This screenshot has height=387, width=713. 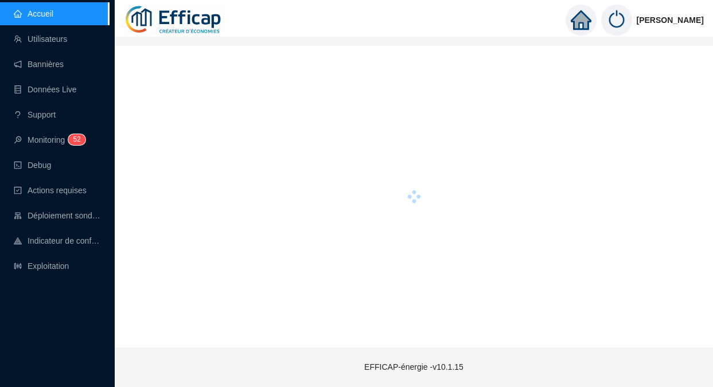 I want to click on a: clusterDéploiement sondes, so click(x=57, y=216).